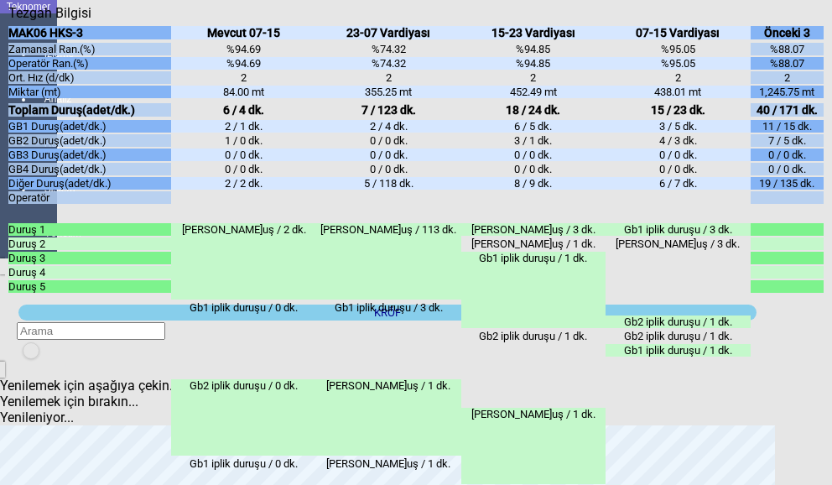 Image resolution: width=832 pixels, height=485 pixels. What do you see at coordinates (678, 126) in the screenshot?
I see `div: 3 / 5 dk.` at bounding box center [678, 126].